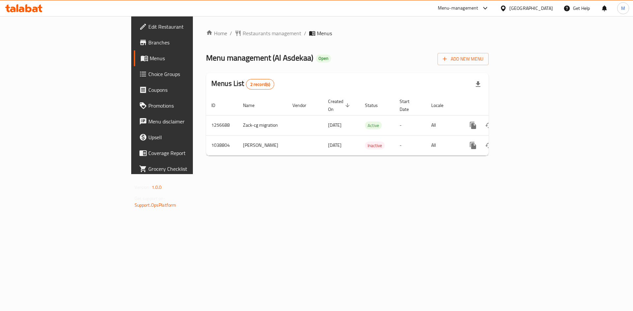 The width and height of the screenshot is (633, 311). I want to click on a: Edit Restaurant, so click(185, 27).